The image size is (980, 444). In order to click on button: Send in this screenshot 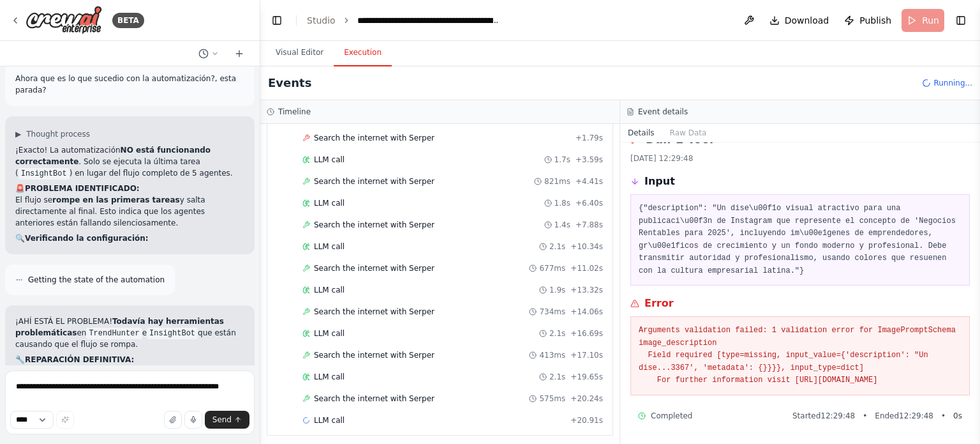, I will do `click(227, 420)`.